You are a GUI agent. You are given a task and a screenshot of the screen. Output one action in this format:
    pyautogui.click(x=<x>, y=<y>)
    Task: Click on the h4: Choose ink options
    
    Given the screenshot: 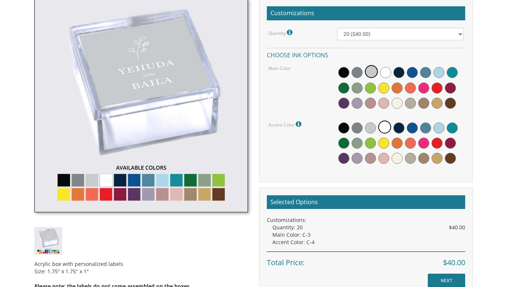 What is the action you would take?
    pyautogui.click(x=366, y=54)
    